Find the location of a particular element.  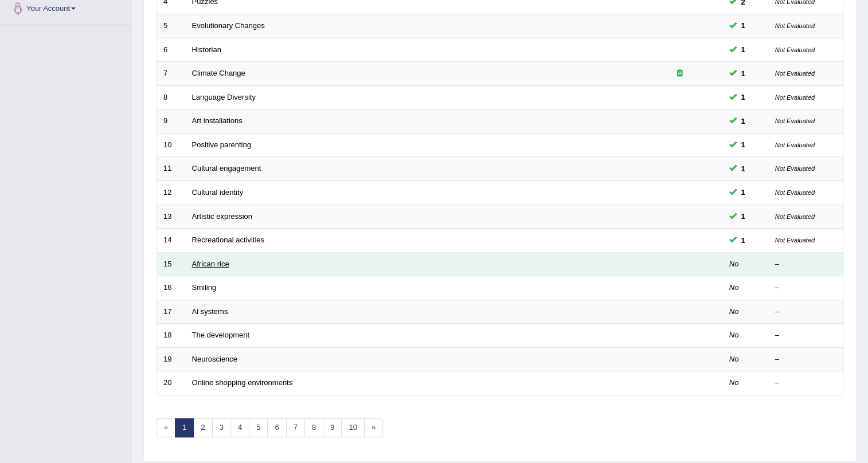

a: Climate Change is located at coordinates (218, 73).